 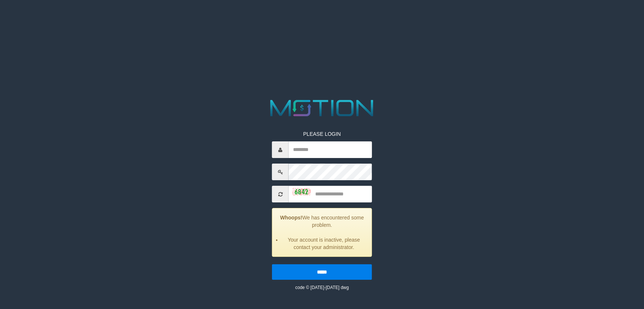 What do you see at coordinates (322, 108) in the screenshot?
I see `img: MOTION_logo.png` at bounding box center [322, 108].